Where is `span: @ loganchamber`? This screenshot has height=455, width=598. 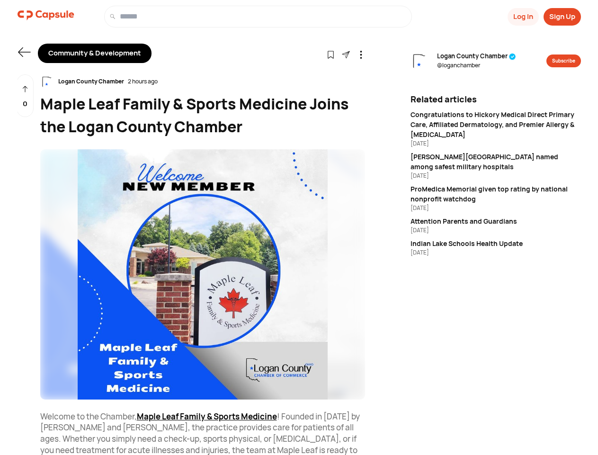 span: @ loganchamber is located at coordinates (477, 65).